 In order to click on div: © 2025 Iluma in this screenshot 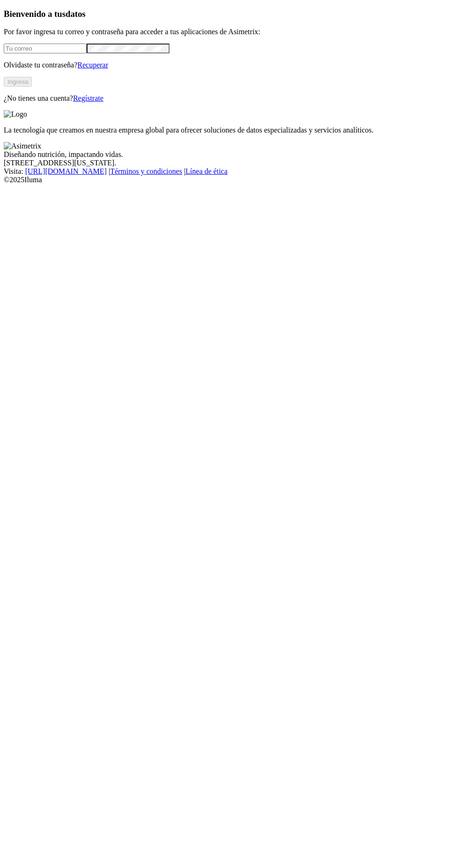, I will do `click(229, 180)`.